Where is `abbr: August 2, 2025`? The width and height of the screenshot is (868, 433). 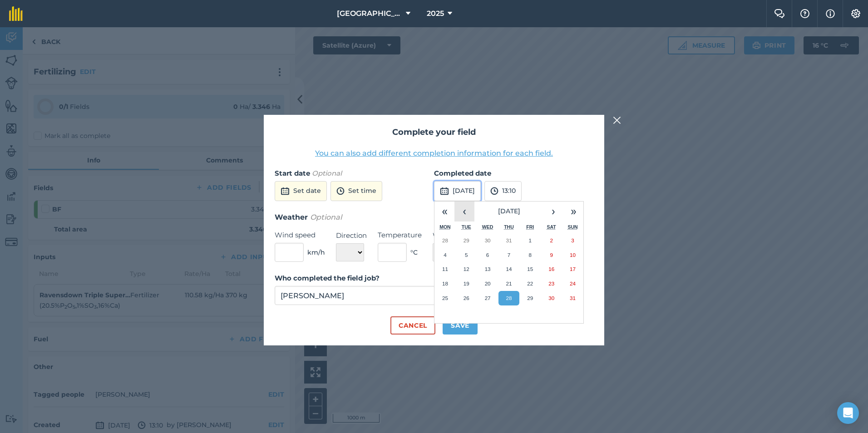 abbr: August 2, 2025 is located at coordinates (551, 240).